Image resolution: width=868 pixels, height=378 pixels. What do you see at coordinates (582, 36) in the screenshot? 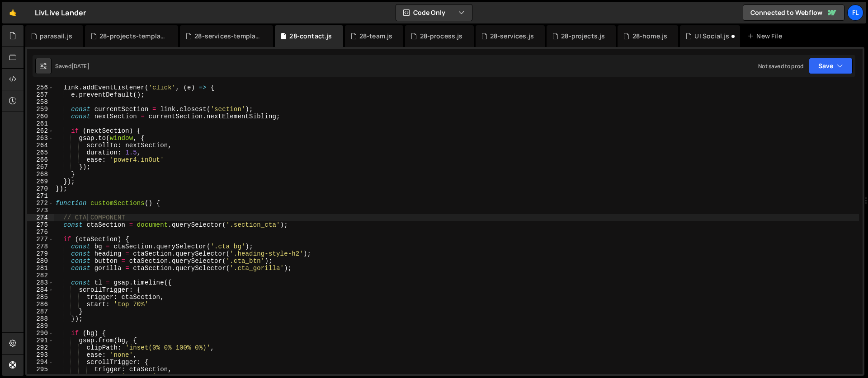
I see `div: 28-projects.js` at bounding box center [582, 36].